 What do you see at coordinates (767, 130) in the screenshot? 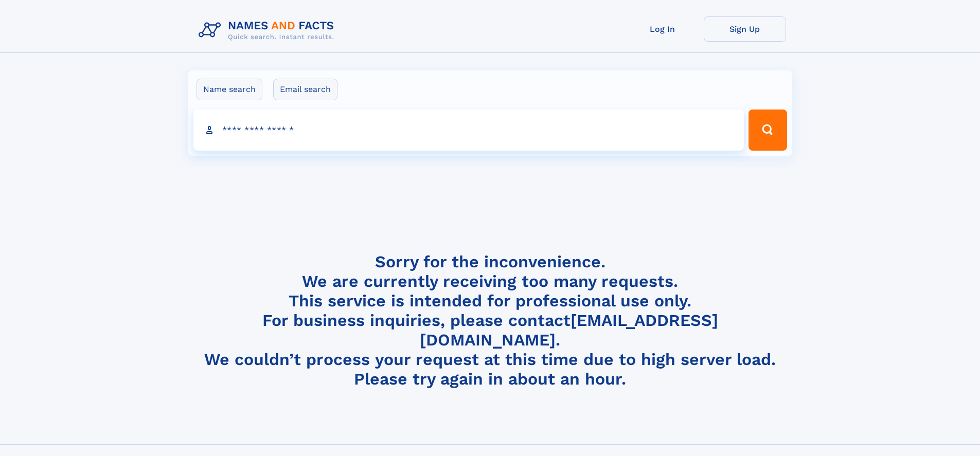
I see `button: Search Button` at bounding box center [767, 130].